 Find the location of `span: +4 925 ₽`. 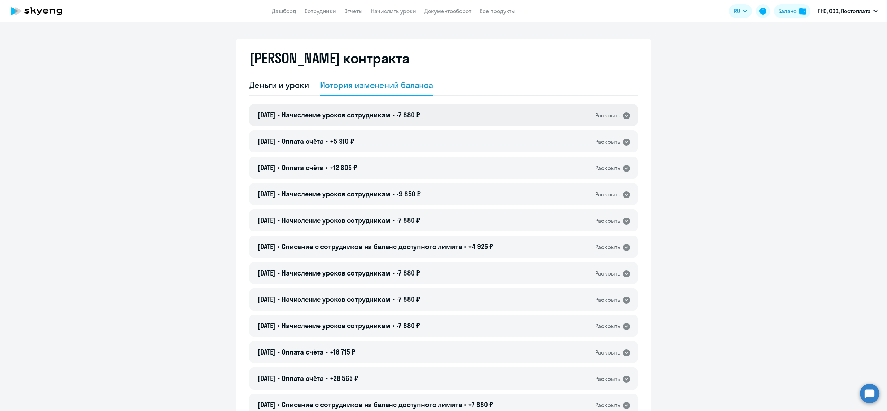

span: +4 925 ₽ is located at coordinates (481, 246).